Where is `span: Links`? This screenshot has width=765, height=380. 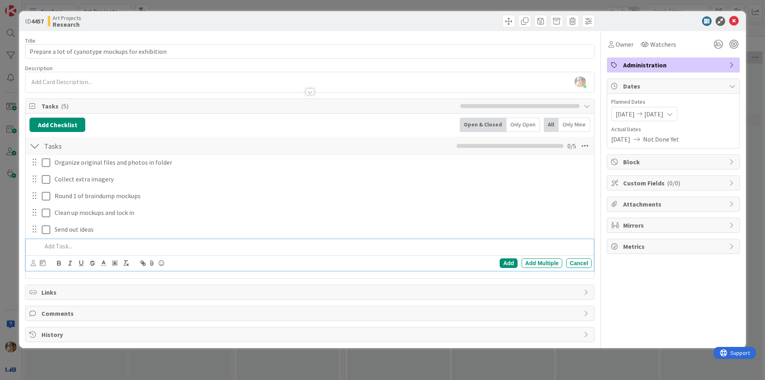 span: Links is located at coordinates (310, 292).